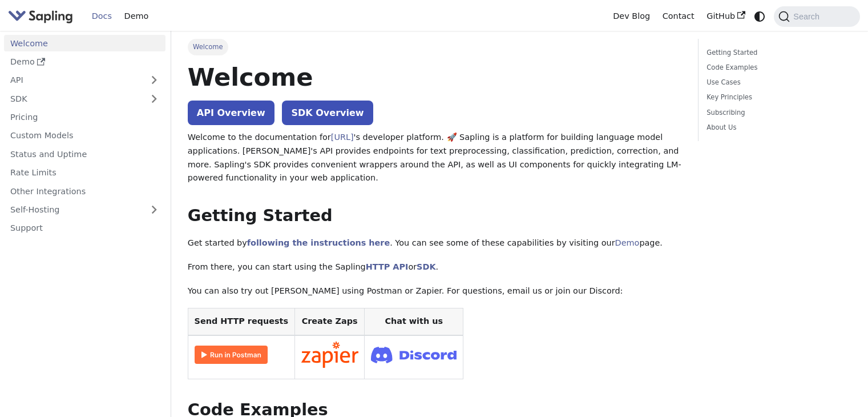 The height and width of the screenshot is (417, 868). What do you see at coordinates (387, 267) in the screenshot?
I see `a: HTTP API` at bounding box center [387, 267].